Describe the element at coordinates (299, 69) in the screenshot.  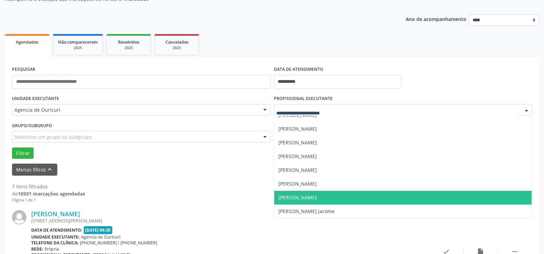
I see `label: DATA DE ATENDIMENTO` at that location.